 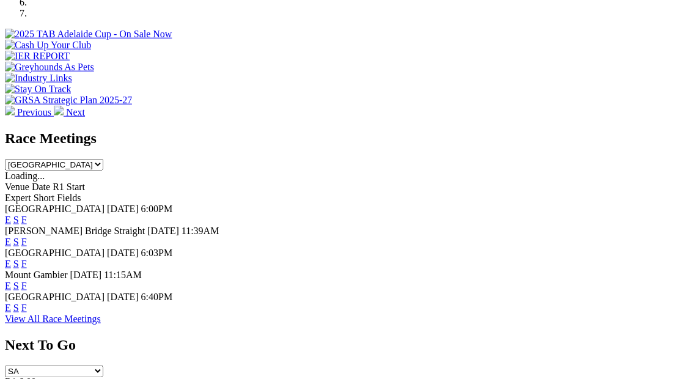 I want to click on img: Stay On Track, so click(x=38, y=89).